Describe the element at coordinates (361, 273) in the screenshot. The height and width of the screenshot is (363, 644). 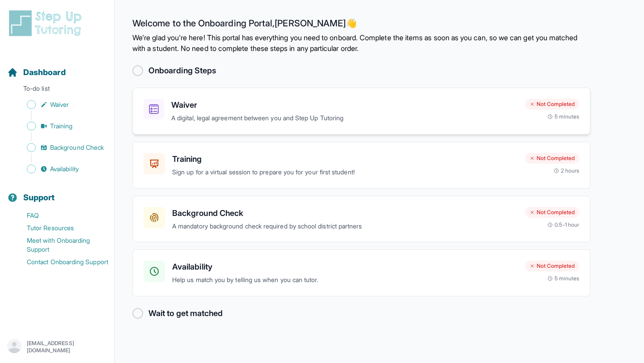
I see `a: AvailabilityHelp us match you by telling us when you can tutor.Not Completed5 minutes` at that location.